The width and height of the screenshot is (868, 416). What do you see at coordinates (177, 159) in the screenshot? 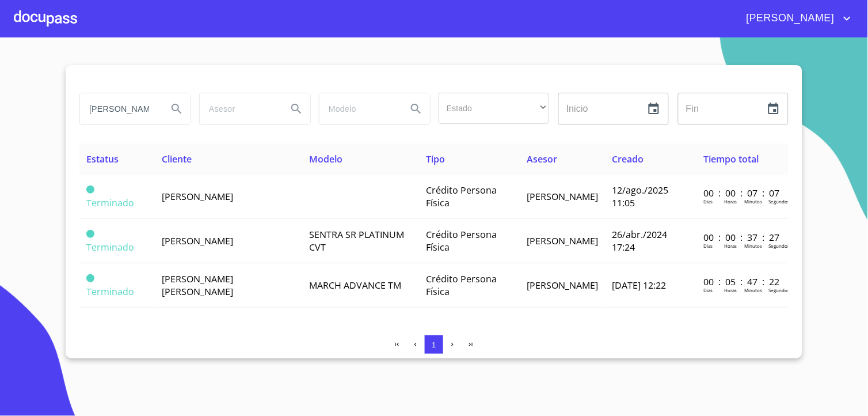
I see `span: Cliente` at bounding box center [177, 159].